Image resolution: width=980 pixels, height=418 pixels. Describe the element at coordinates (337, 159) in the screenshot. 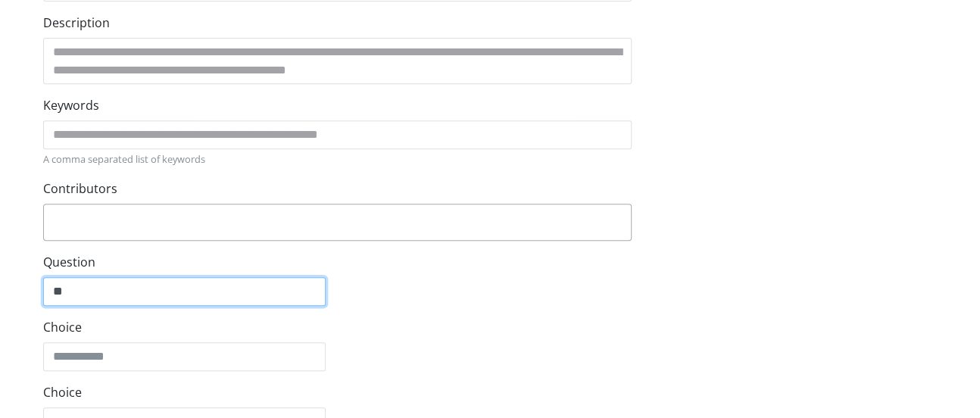

I see `small: A comma separated list of keywords` at that location.